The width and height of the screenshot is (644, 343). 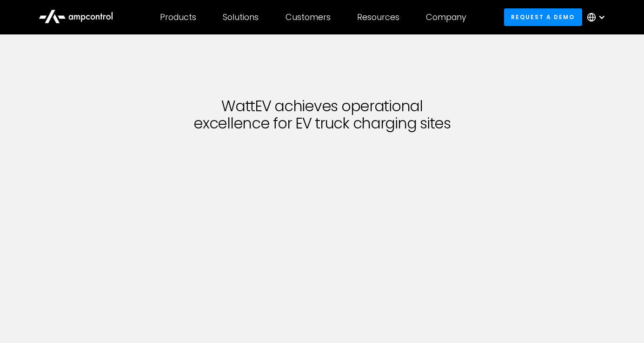 I want to click on div: Solutions, so click(x=240, y=17).